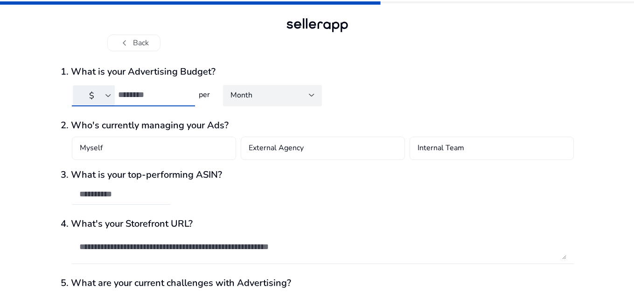 The image size is (634, 299). I want to click on h4: Myself, so click(91, 148).